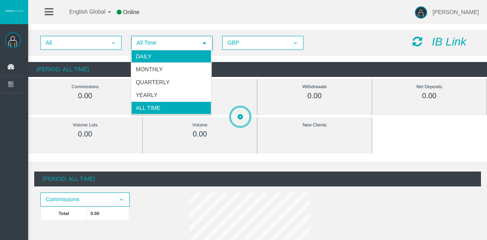 The width and height of the screenshot is (487, 240). What do you see at coordinates (171, 56) in the screenshot?
I see `li: Daily` at bounding box center [171, 56].